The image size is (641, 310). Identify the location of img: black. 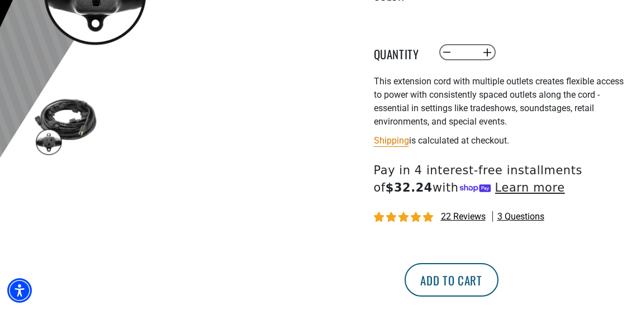
(65, 125).